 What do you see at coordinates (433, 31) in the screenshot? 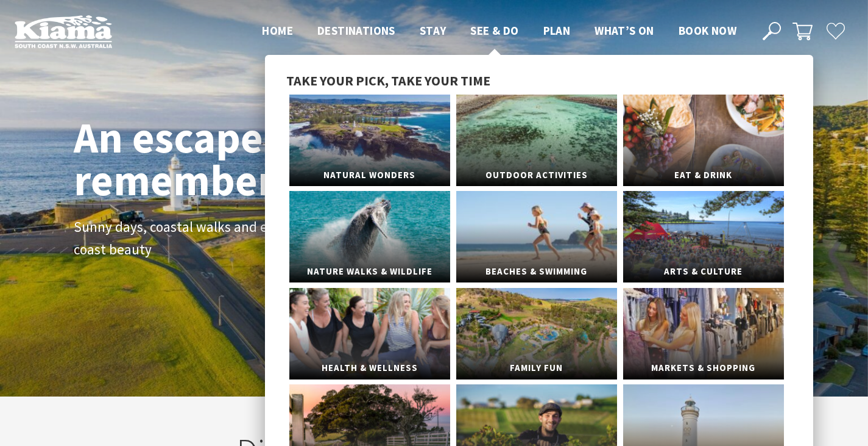
I see `span: Stay` at bounding box center [433, 31].